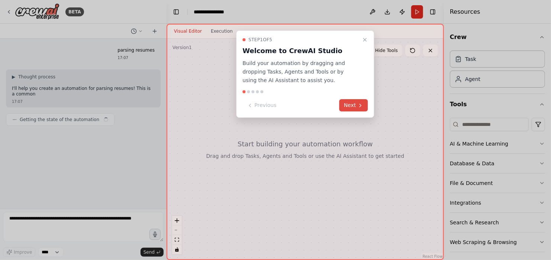 This screenshot has height=260, width=551. What do you see at coordinates (301, 51) in the screenshot?
I see `h3: Welcome to CrewAI Studio` at bounding box center [301, 51].